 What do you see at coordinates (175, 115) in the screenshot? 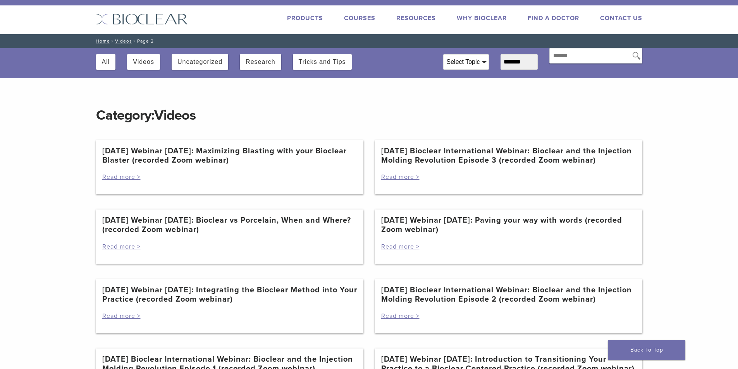
I see `span: Videos` at bounding box center [175, 115].